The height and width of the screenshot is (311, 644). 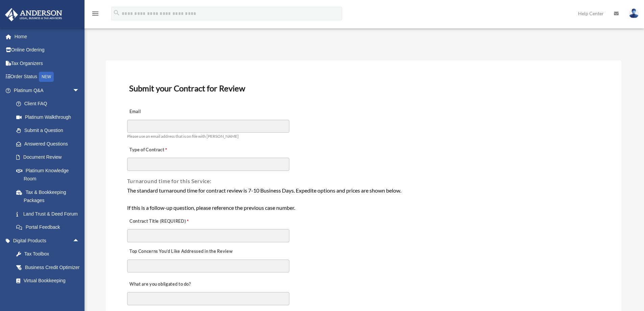 What do you see at coordinates (49, 255) in the screenshot?
I see `a: Tax Toolbox` at bounding box center [49, 255].